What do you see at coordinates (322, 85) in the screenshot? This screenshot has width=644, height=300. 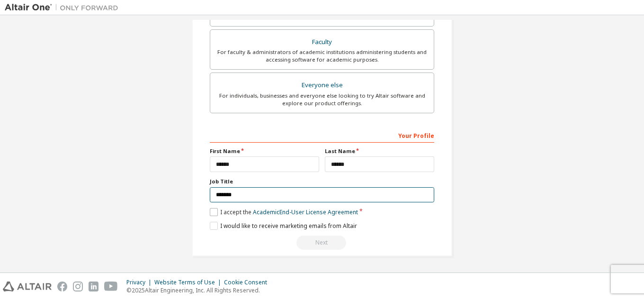 I see `div: Everyone else` at bounding box center [322, 85].